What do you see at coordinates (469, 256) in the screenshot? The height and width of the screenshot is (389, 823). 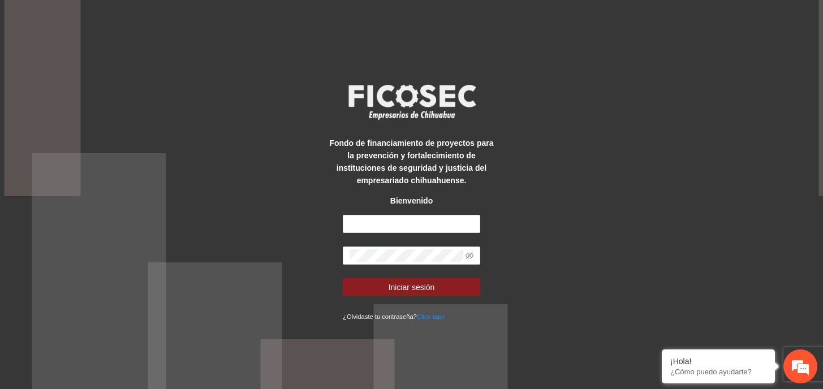 I see `span: eye-invisible` at bounding box center [469, 256].